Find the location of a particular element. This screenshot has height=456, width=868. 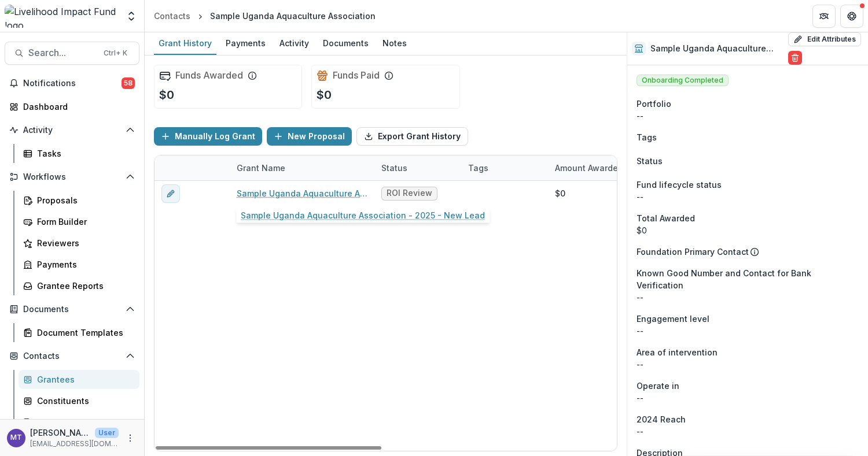

img: Livelihood Impact Fund logo is located at coordinates (61, 16).